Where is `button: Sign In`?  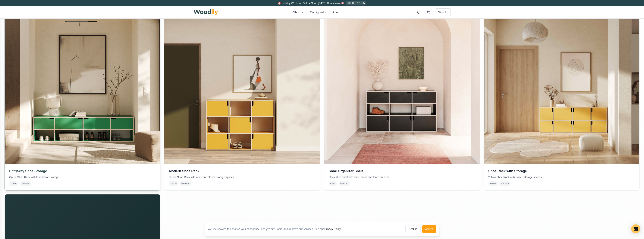 button: Sign In is located at coordinates (443, 12).